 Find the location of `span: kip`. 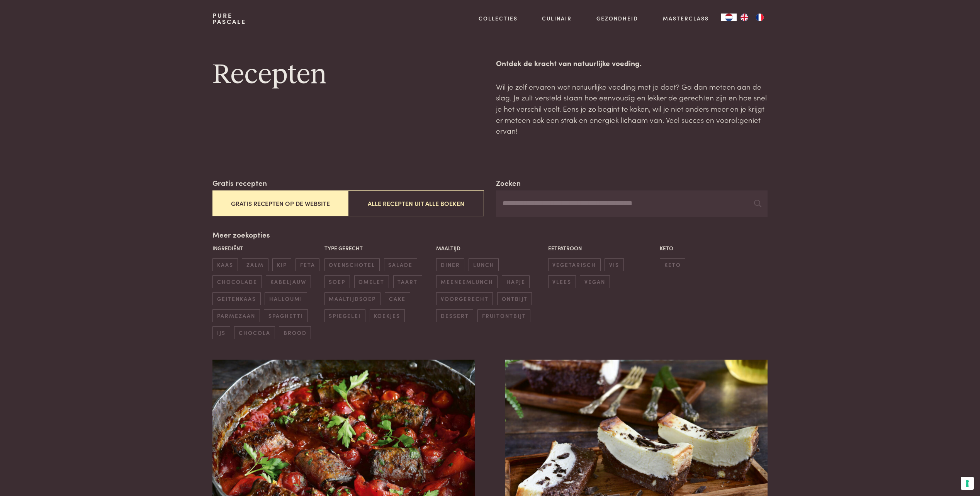

span: kip is located at coordinates (282, 265).